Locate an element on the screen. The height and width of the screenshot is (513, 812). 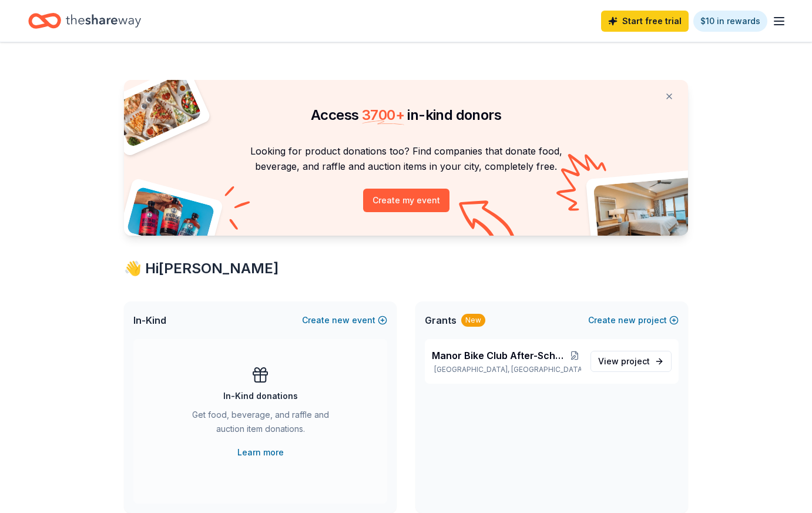
span: In-Kind is located at coordinates (149, 320).